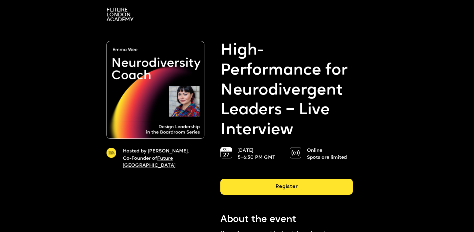 This screenshot has height=232, width=474. Describe the element at coordinates (286, 220) in the screenshot. I see `p: About the event` at that location.